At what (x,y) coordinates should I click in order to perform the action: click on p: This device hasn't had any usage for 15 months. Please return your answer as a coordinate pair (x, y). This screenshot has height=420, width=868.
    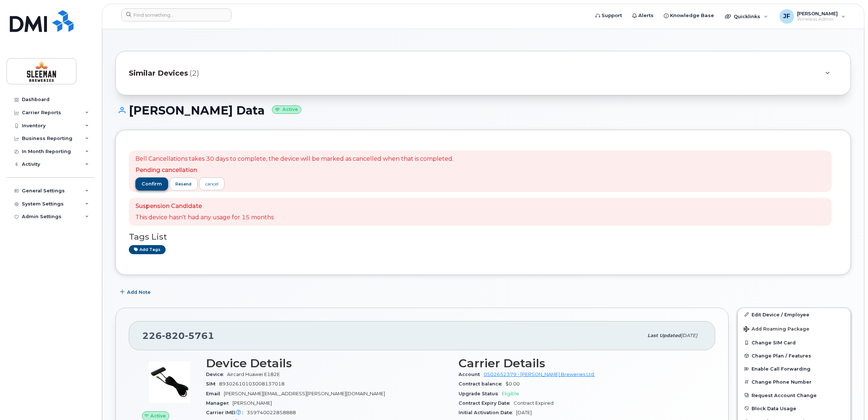
    Looking at the image, I should click on (205, 217).